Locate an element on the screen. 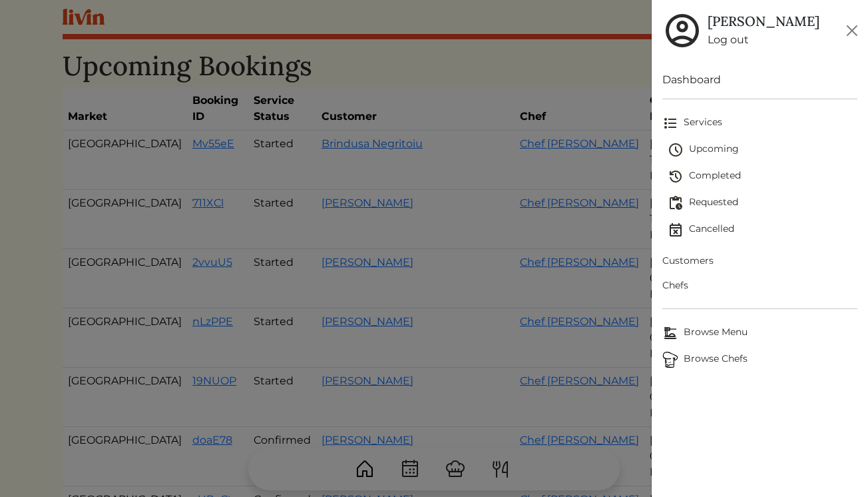 The height and width of the screenshot is (497, 868). a: Chefs is located at coordinates (759, 285).